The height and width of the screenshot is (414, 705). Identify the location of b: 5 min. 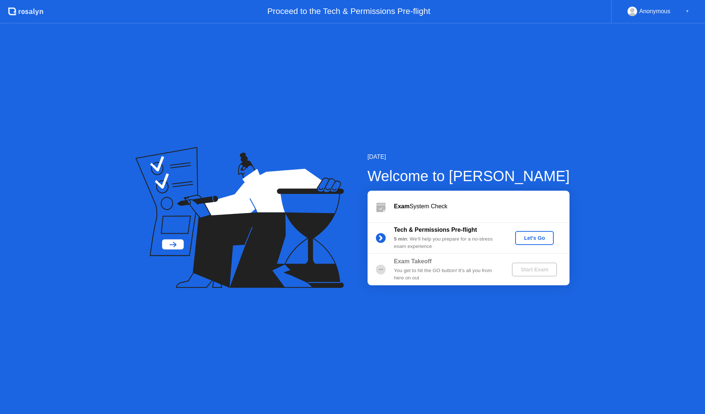
(400, 239).